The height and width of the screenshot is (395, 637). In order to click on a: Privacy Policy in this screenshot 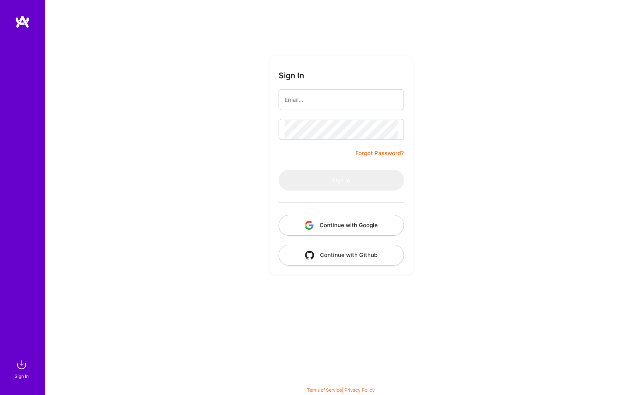, I will do `click(360, 390)`.